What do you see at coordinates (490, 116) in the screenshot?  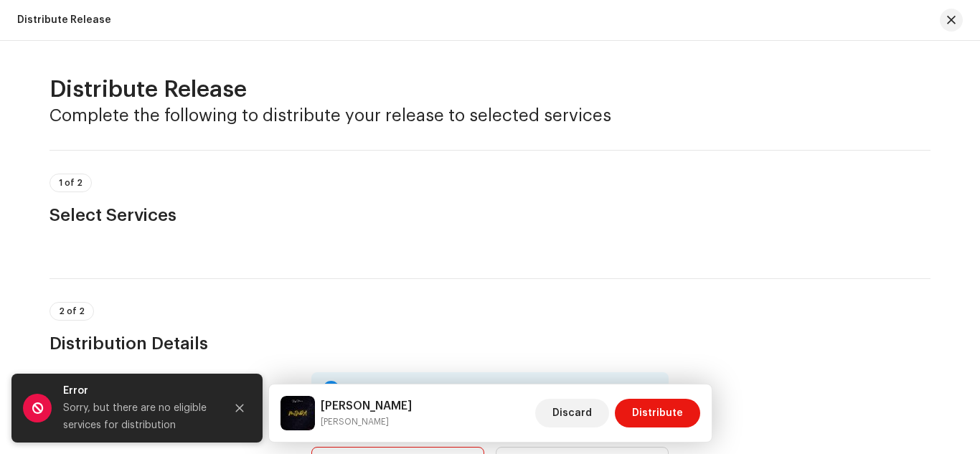 I see `h3: Complete the following to distribute your release to selected services` at bounding box center [490, 116].